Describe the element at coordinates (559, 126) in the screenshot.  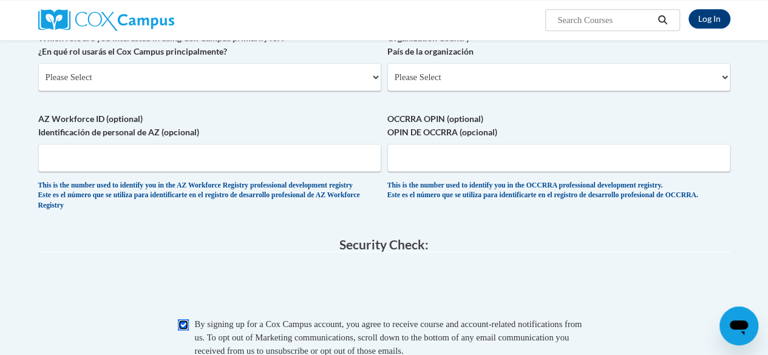
I see `label: OCCRRA OPIN (optional) OPIN DE OCCRRA (opcional)` at that location.